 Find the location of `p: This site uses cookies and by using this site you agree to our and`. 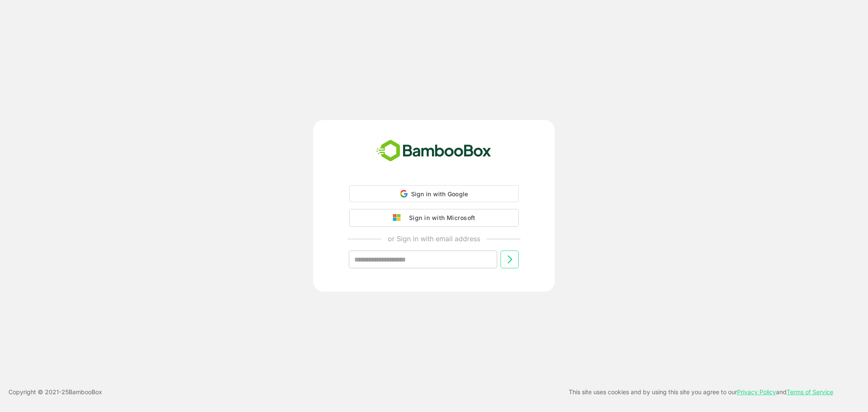

p: This site uses cookies and by using this site you agree to our and is located at coordinates (701, 392).